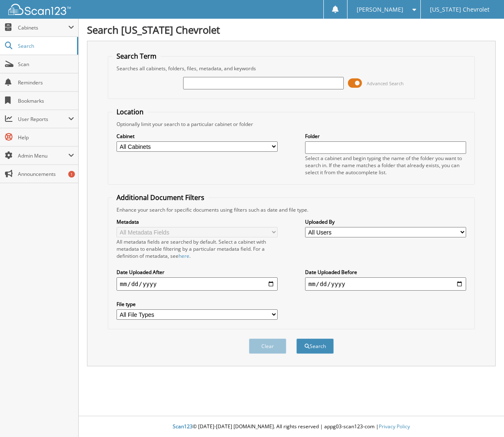 The height and width of the screenshot is (437, 504). I want to click on button: Search, so click(315, 346).